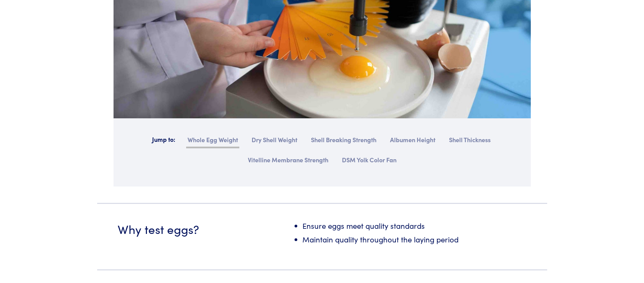  What do you see at coordinates (369, 160) in the screenshot?
I see `a: DSM Yolk Color Fan` at bounding box center [369, 160].